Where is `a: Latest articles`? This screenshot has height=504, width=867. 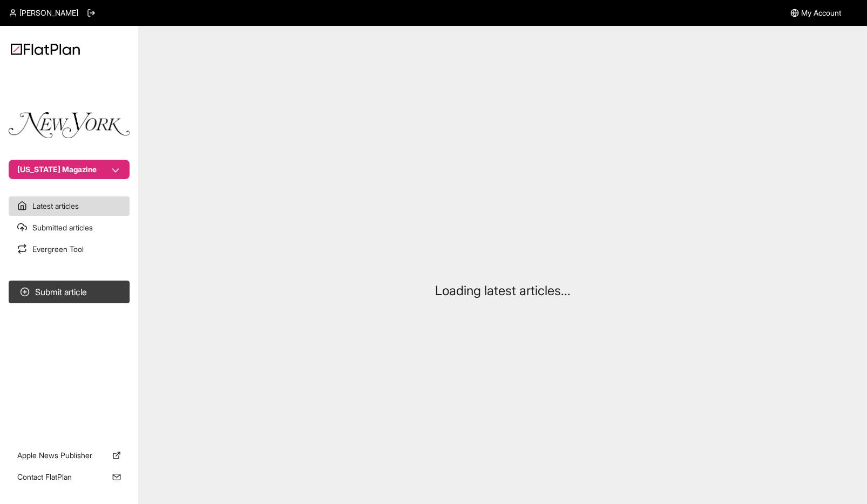 a: Latest articles is located at coordinates (69, 207).